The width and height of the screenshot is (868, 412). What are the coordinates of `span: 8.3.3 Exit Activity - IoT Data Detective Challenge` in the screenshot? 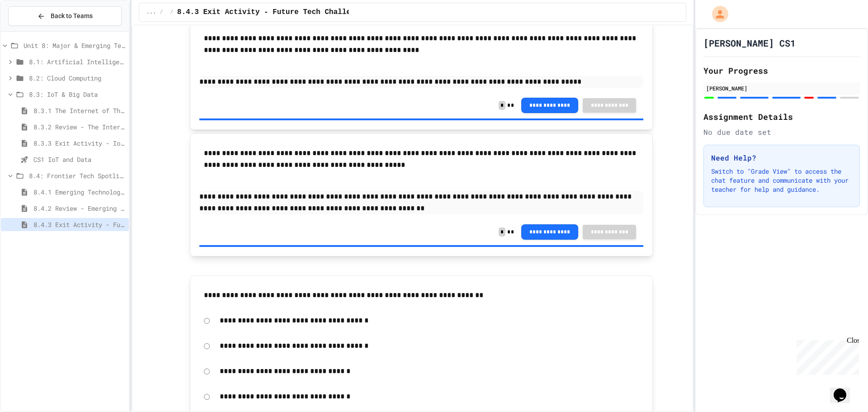 It's located at (79, 143).